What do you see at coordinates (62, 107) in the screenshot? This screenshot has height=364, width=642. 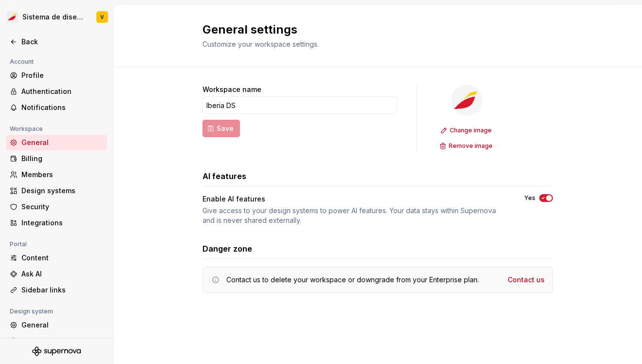 I see `div: Notifications` at bounding box center [62, 107].